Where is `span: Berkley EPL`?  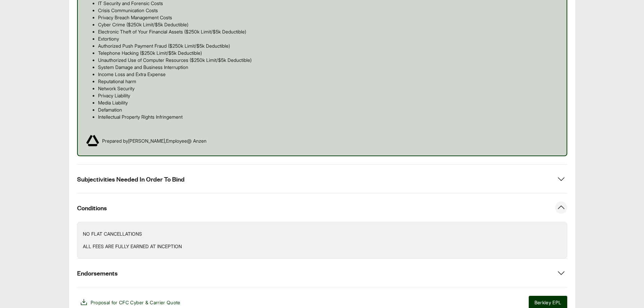 span: Berkley EPL is located at coordinates (548, 303).